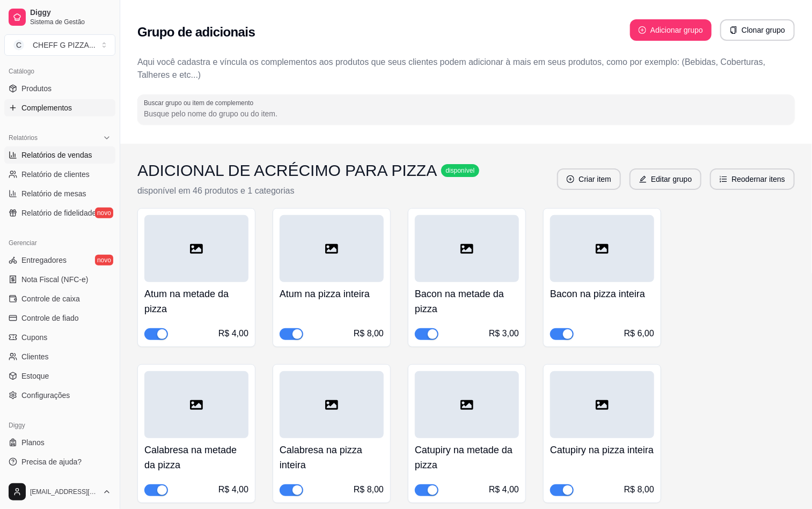 This screenshot has height=509, width=812. I want to click on div: CHEFF G PIZZA ..., so click(64, 45).